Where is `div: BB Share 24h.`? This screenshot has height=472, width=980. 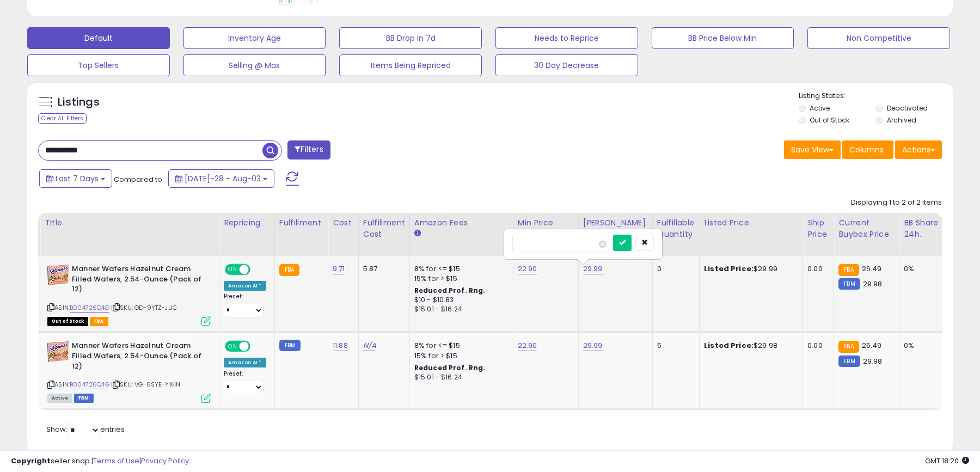 div: BB Share 24h. is located at coordinates (924, 229).